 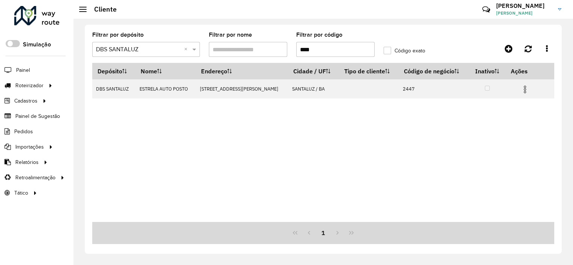 I want to click on span: Importações, so click(x=30, y=147).